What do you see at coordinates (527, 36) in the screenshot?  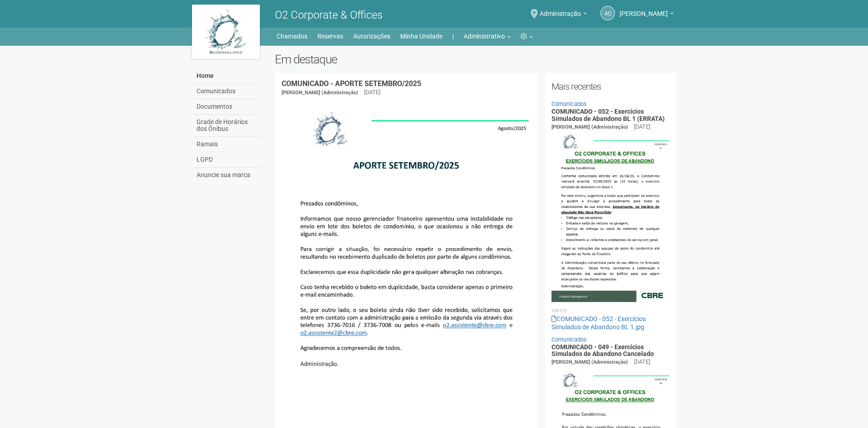 I see `a: Configurações` at bounding box center [527, 36].